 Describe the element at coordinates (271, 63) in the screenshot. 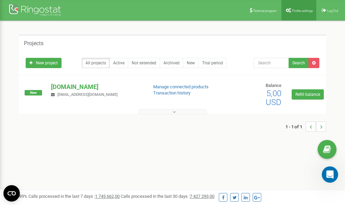

I see `input: Search` at that location.